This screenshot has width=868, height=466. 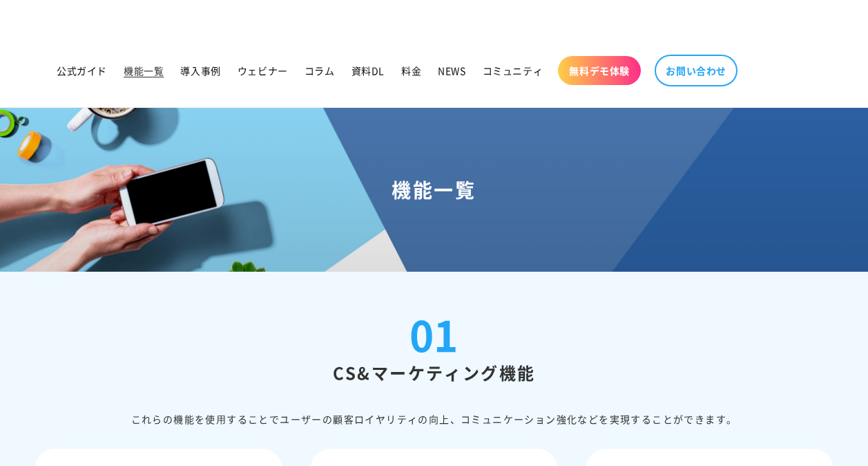 I want to click on h2: CS&マーケティング機能, so click(x=434, y=372).